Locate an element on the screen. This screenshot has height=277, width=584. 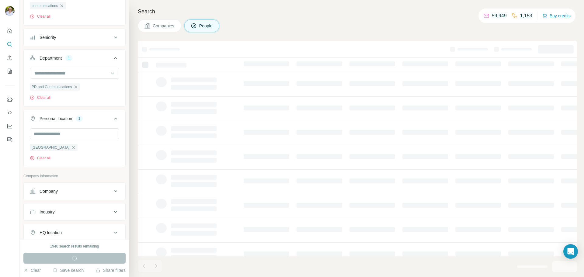
div: Seniority is located at coordinates (48, 37).